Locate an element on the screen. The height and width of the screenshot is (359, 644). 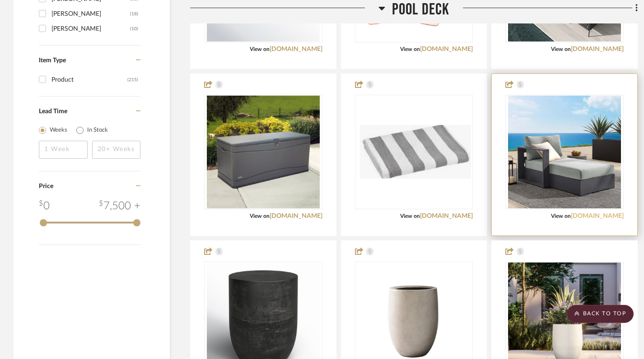
span: Item Type is located at coordinates (52, 60).